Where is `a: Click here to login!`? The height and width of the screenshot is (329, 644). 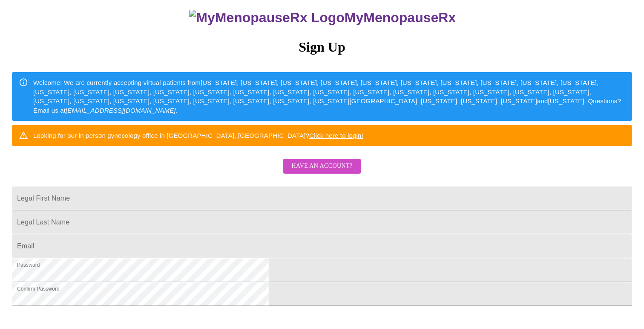 a: Click here to login! is located at coordinates (336, 135).